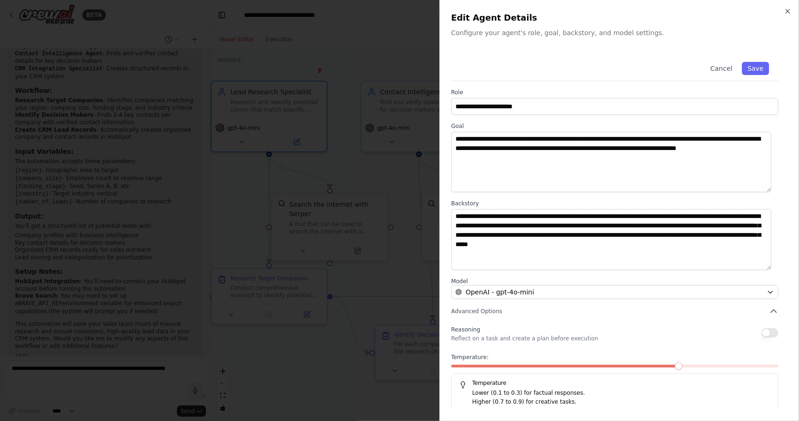 The width and height of the screenshot is (799, 421). I want to click on p: Lower (0.1 to 0.3) for factual responses., so click(621, 393).